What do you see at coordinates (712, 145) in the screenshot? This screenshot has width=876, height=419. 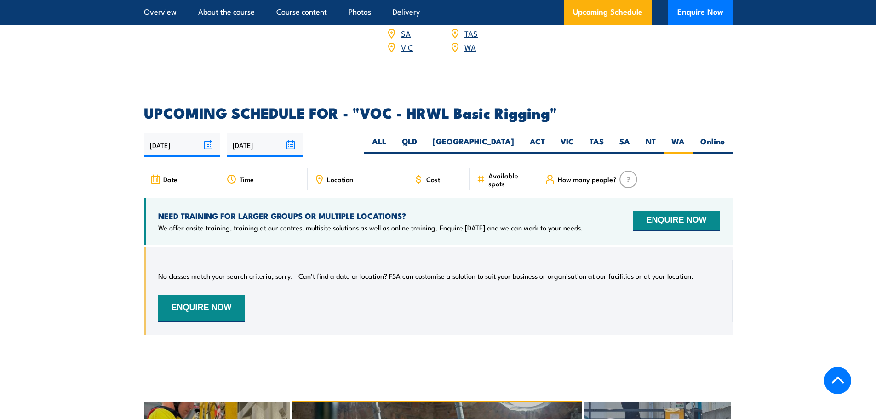 I see `label: Online` at bounding box center [712, 145].